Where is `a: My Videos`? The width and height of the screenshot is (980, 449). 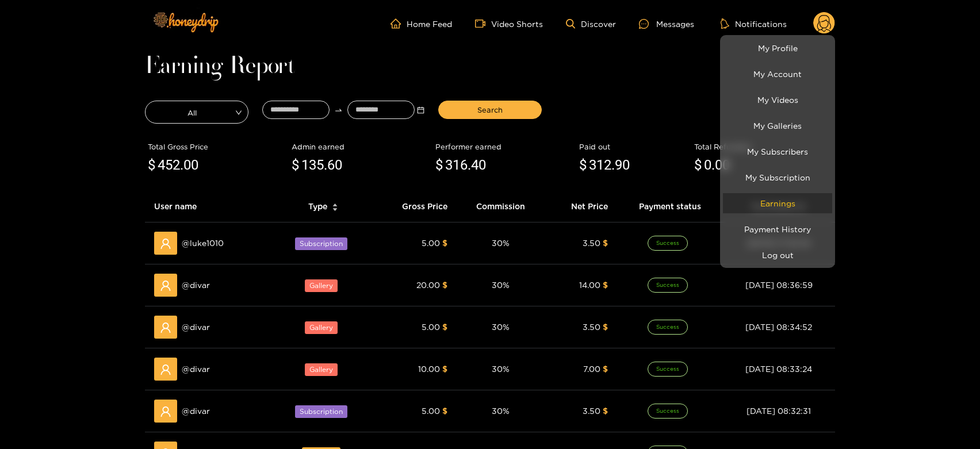
a: My Videos is located at coordinates (778, 100).